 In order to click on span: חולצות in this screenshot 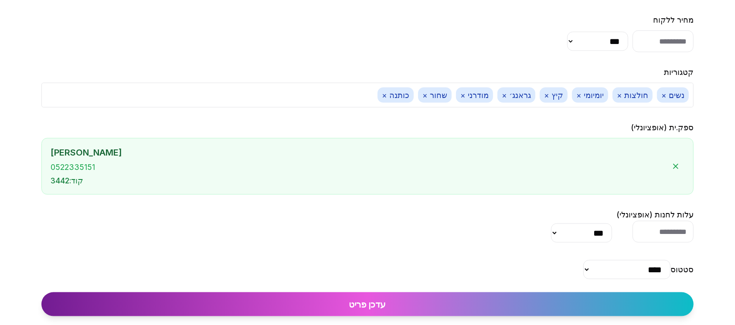, I will do `click(632, 95)`.